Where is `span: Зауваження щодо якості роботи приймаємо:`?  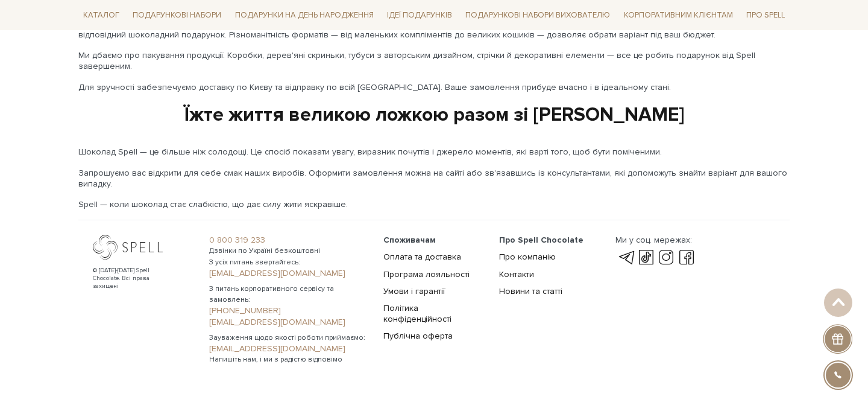
span: Зауваження щодо якості роботи приймаємо: is located at coordinates (289, 338).